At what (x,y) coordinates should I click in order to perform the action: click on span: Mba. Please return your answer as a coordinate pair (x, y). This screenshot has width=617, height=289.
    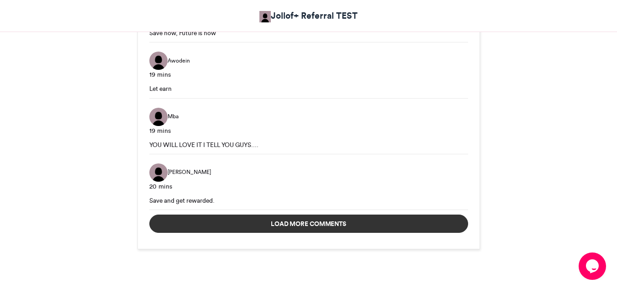
    Looking at the image, I should click on (173, 116).